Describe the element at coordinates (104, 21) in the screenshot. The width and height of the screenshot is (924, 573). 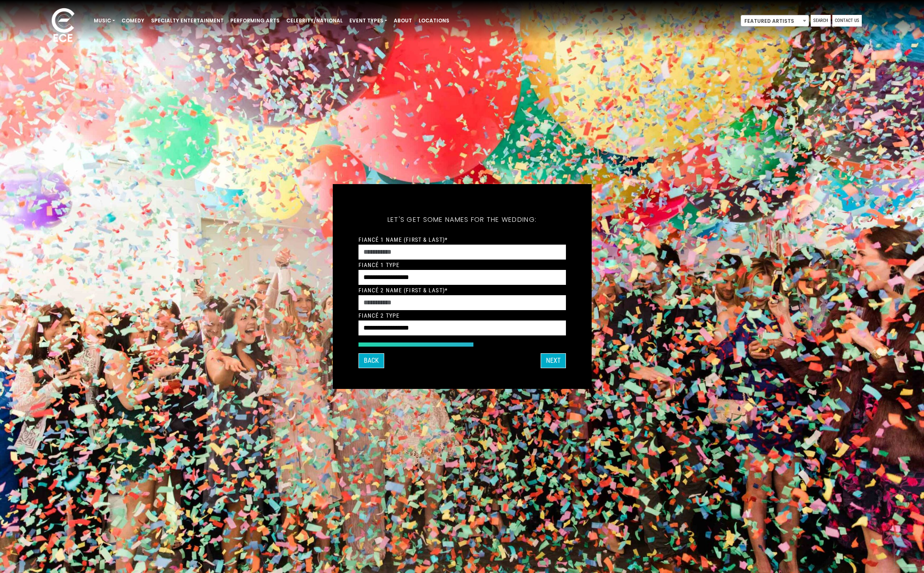
I see `a: Music` at that location.